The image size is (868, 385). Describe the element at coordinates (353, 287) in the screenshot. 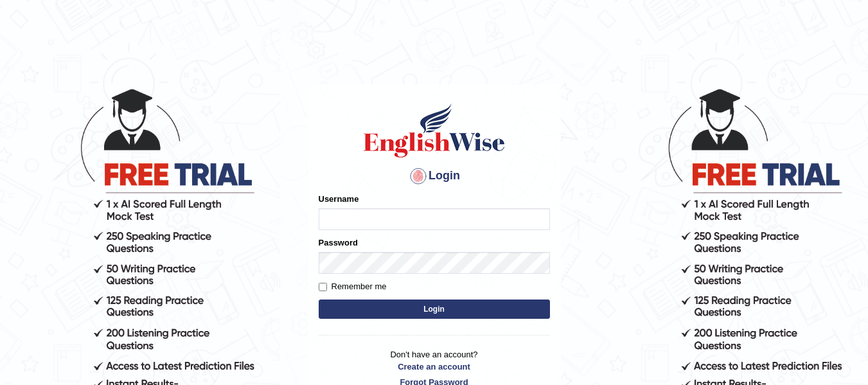

I see `label: Remember me` at that location.